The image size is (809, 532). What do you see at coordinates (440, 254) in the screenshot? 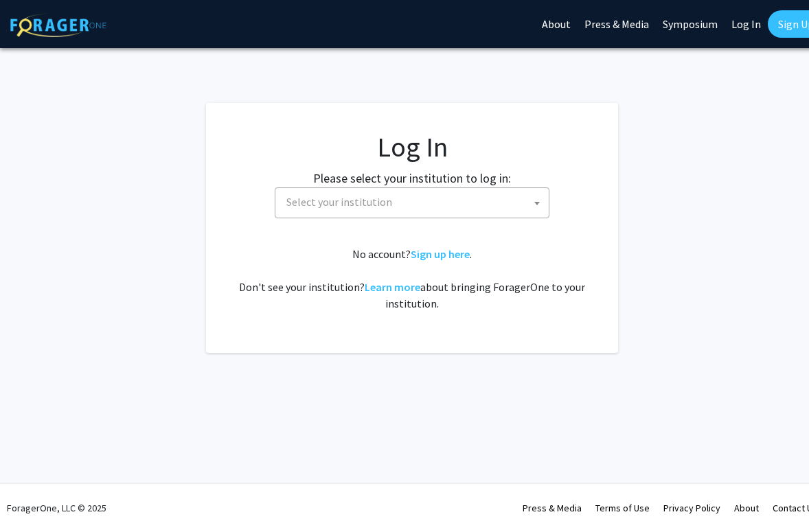
I see `a: Sign up here` at bounding box center [440, 254].